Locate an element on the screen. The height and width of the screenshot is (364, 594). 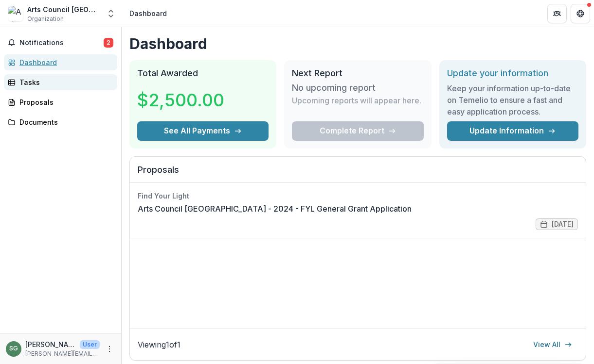
span: 2 is located at coordinates (109, 43).